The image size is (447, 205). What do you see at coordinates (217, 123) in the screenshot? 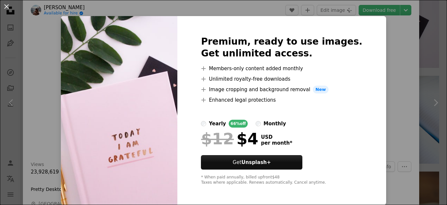
I see `div: yearly` at bounding box center [217, 123].